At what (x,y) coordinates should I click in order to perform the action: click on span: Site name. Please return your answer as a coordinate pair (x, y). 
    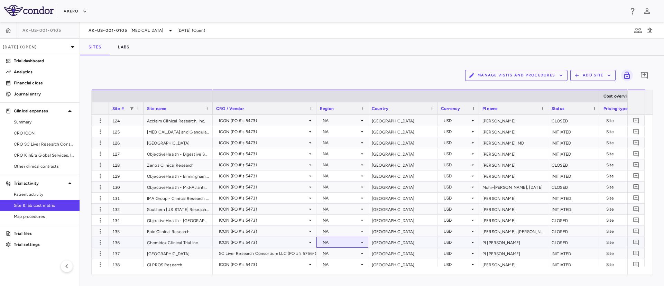
    Looking at the image, I should click on (157, 109).